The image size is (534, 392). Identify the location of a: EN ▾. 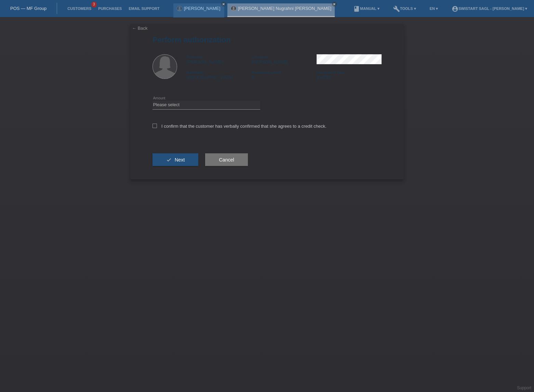
(434, 9).